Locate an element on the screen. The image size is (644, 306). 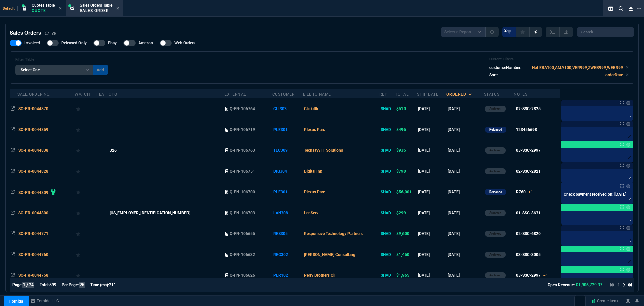
td: $495 is located at coordinates (406, 129).